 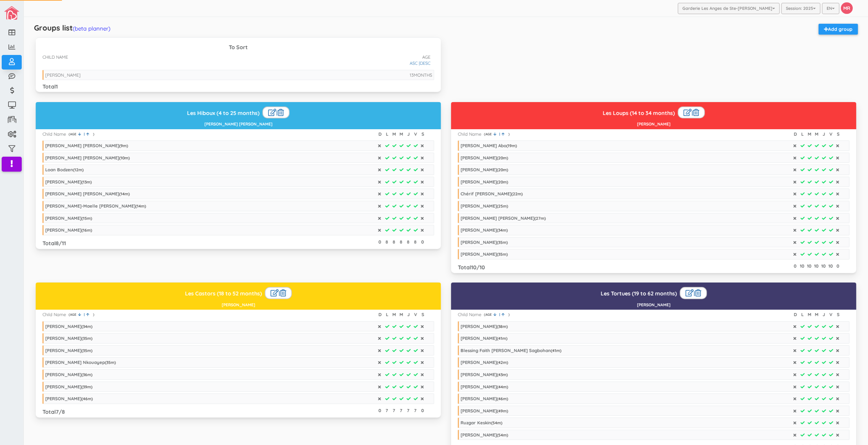 I want to click on span: 42, so click(x=500, y=362).